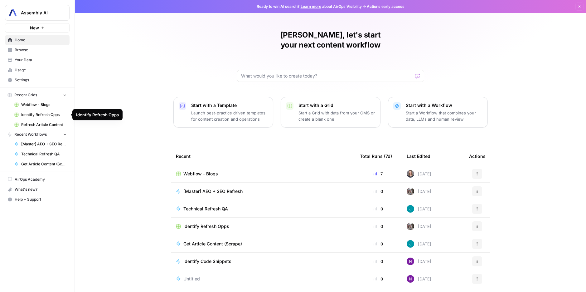  Describe the element at coordinates (376, 156) in the screenshot. I see `div: Total Runs (7d)` at that location.